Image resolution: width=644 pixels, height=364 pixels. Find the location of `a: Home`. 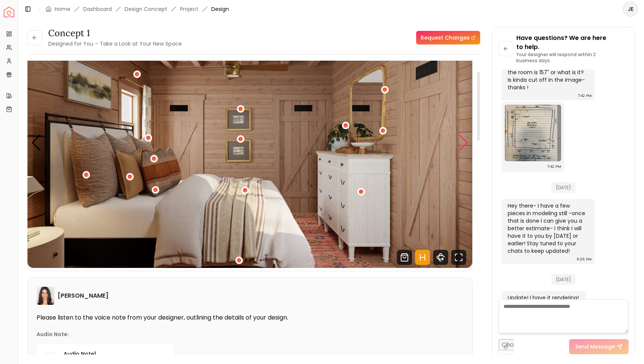

a: Home is located at coordinates (62, 9).